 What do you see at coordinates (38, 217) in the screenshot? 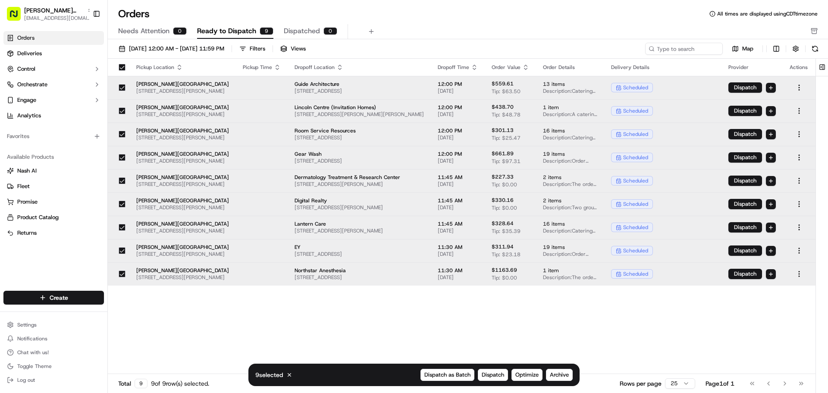
I see `span: Product Catalog` at bounding box center [38, 217].